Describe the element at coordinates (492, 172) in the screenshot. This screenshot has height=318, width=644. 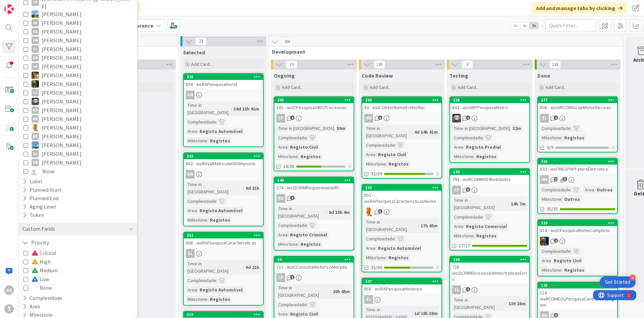
I see `div: 100` at that location.